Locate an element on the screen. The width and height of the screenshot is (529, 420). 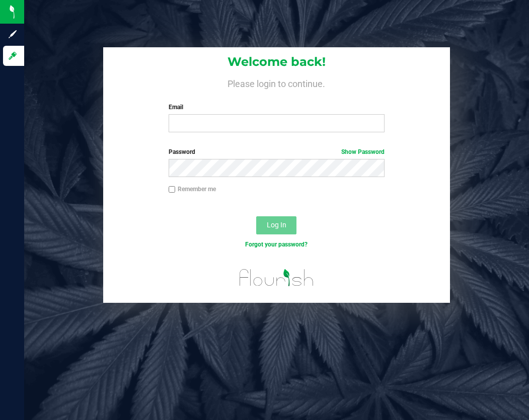
a: Show Password is located at coordinates (363, 152).